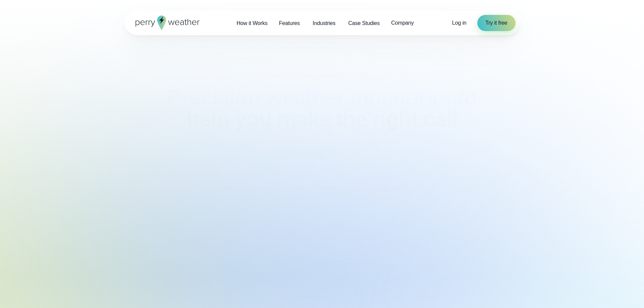  What do you see at coordinates (402, 23) in the screenshot?
I see `span: Company` at bounding box center [402, 23].